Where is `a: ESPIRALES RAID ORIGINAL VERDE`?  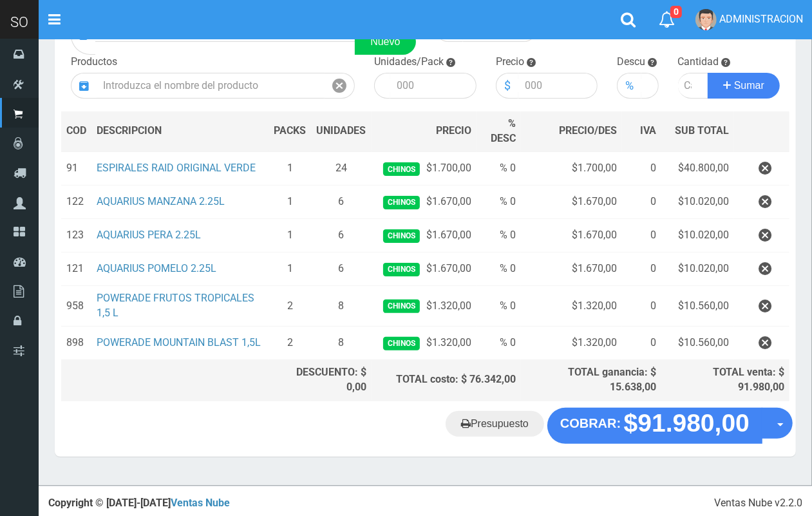
a: ESPIRALES RAID ORIGINAL VERDE is located at coordinates (176, 167).